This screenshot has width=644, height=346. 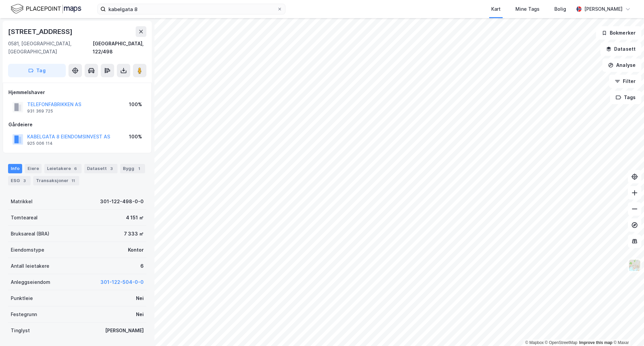 What do you see at coordinates (626, 97) in the screenshot?
I see `button: Tags` at bounding box center [626, 97].